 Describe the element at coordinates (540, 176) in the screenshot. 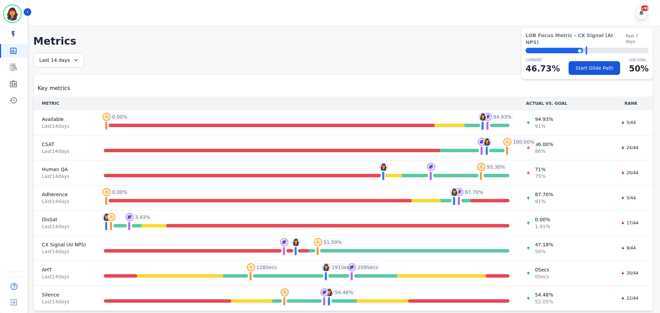

I see `span: 75 %` at that location.